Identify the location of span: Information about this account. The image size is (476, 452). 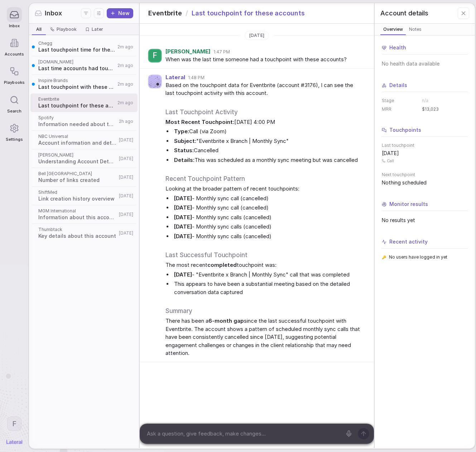
(77, 217).